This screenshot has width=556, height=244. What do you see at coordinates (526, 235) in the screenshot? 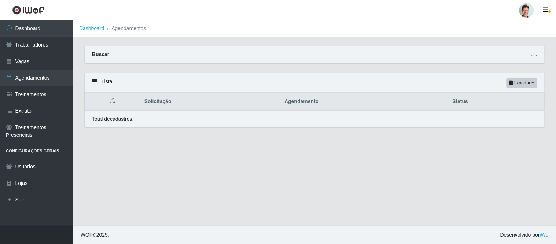
I see `span: Desenvolvido por` at bounding box center [526, 235].